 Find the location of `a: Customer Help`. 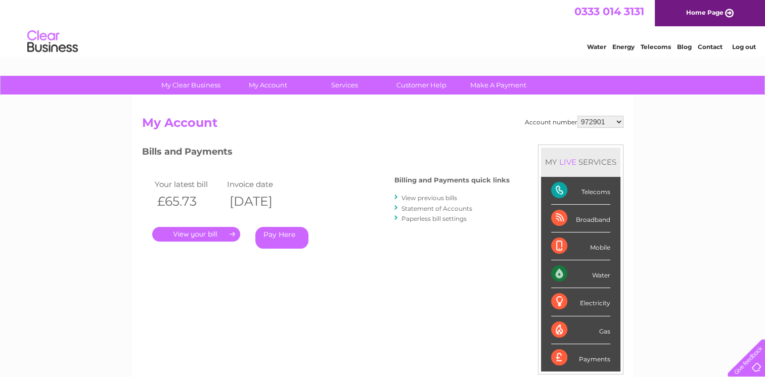

a: Customer Help is located at coordinates (421, 85).